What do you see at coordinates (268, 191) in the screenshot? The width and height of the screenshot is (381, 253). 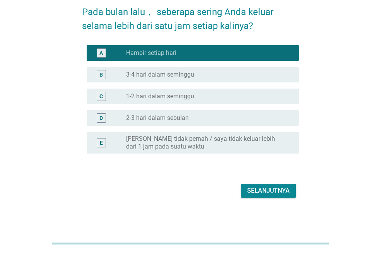 I see `button: Selanjutnya` at bounding box center [268, 191].